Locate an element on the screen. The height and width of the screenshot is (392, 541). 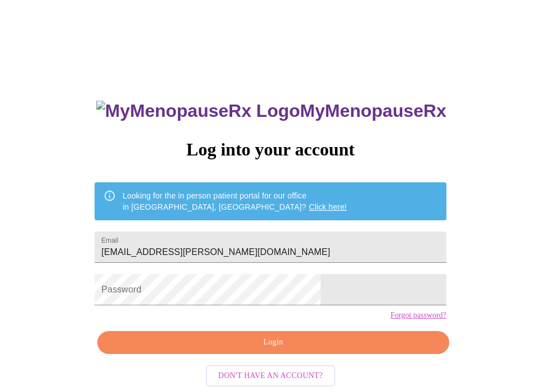
img: MyMenopauseRx Logo is located at coordinates (198, 110).